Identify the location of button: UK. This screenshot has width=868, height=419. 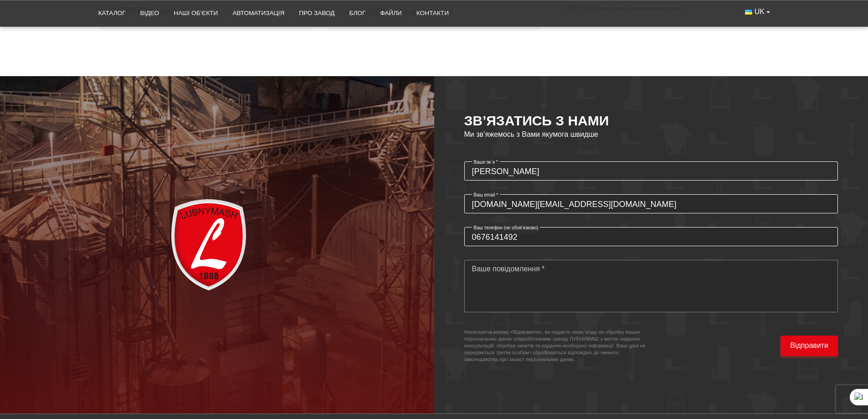
(758, 12).